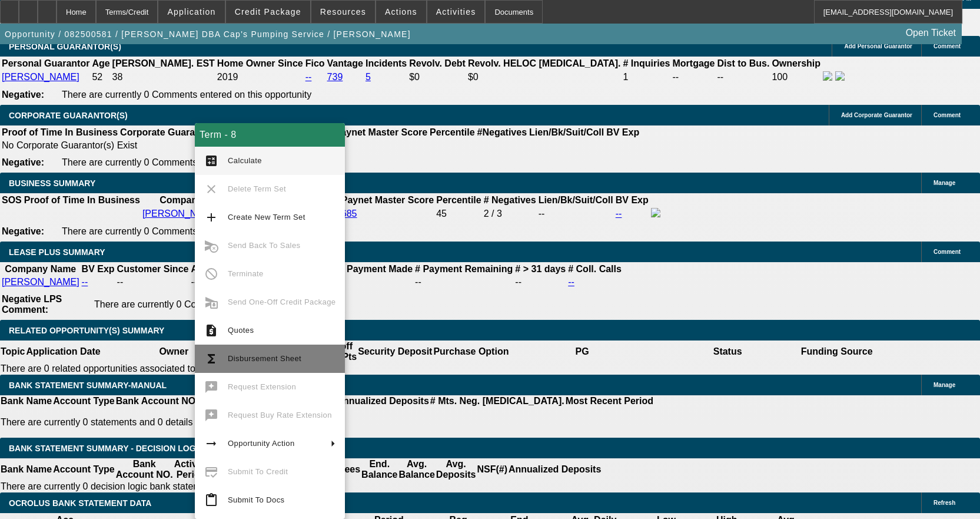 The image size is (980, 519). I want to click on b: # Coll. Calls, so click(595, 269).